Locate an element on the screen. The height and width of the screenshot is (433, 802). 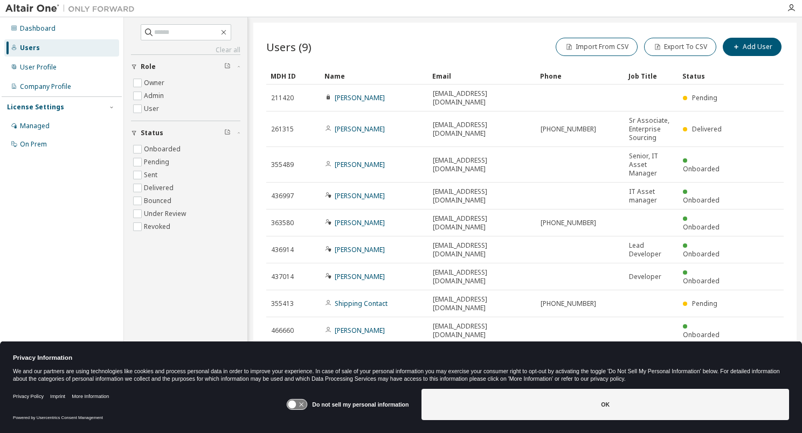
span: 355413 is located at coordinates (282, 304).